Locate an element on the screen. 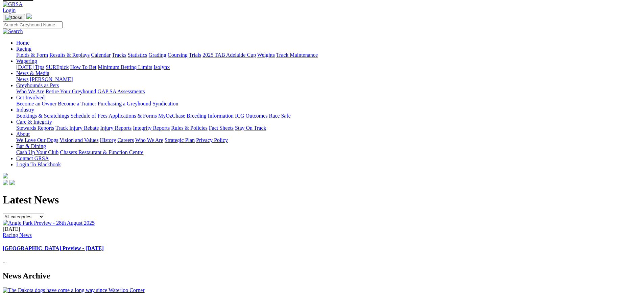 This screenshot has height=293, width=644. a: Grading is located at coordinates (158, 55).